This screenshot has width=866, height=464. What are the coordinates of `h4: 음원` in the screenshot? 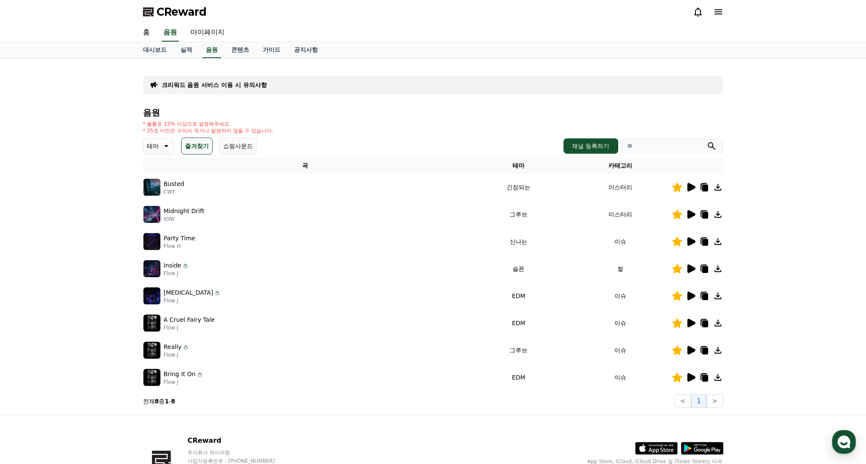 It's located at (433, 112).